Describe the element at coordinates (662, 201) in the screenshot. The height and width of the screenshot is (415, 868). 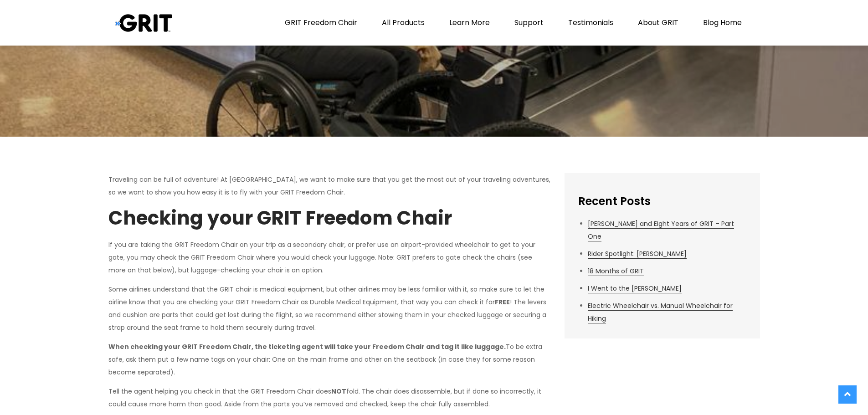
I see `h2: Recent Posts` at that location.